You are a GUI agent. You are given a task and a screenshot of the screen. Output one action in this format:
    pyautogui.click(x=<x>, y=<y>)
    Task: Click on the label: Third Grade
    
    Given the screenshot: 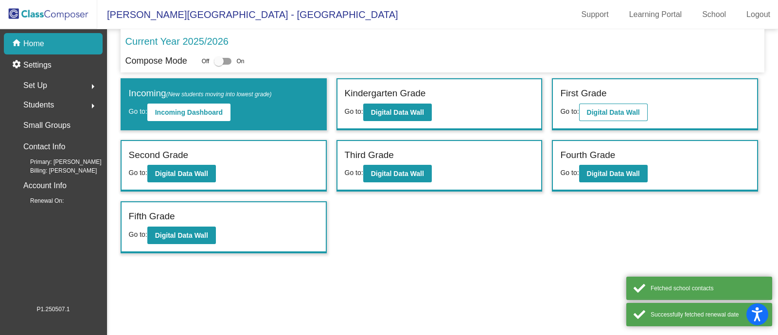 What is the action you would take?
    pyautogui.click(x=369, y=155)
    